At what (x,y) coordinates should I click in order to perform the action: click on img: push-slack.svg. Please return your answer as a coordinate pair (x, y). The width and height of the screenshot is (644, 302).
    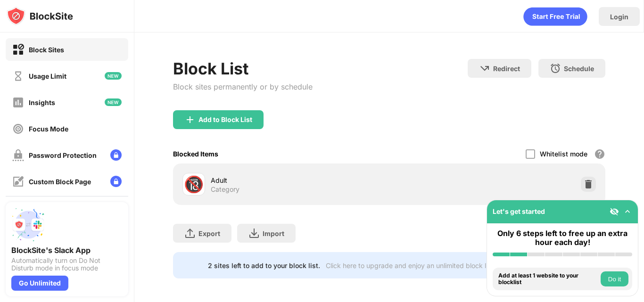
    Looking at the image, I should click on (28, 225).